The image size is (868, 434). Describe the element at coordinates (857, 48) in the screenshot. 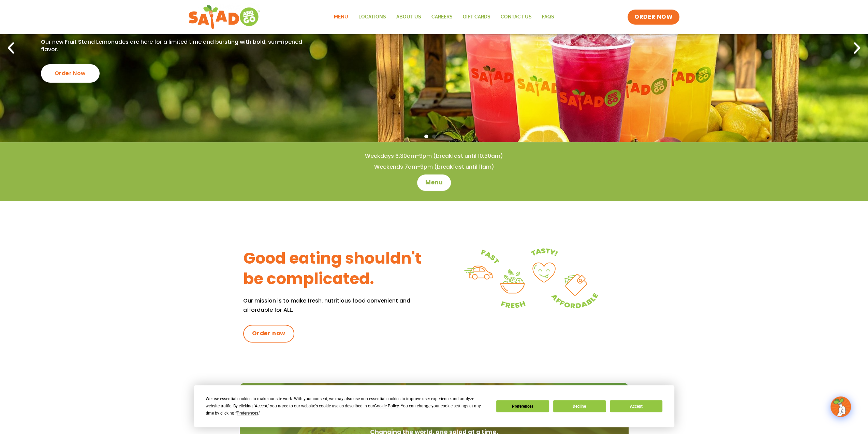

I see `div: Next slide` at that location.